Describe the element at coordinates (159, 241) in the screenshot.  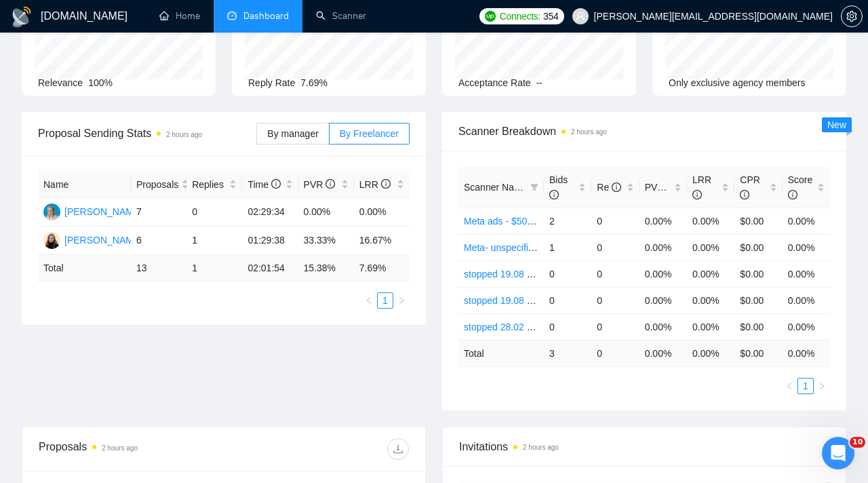
I see `td: 6` at that location.